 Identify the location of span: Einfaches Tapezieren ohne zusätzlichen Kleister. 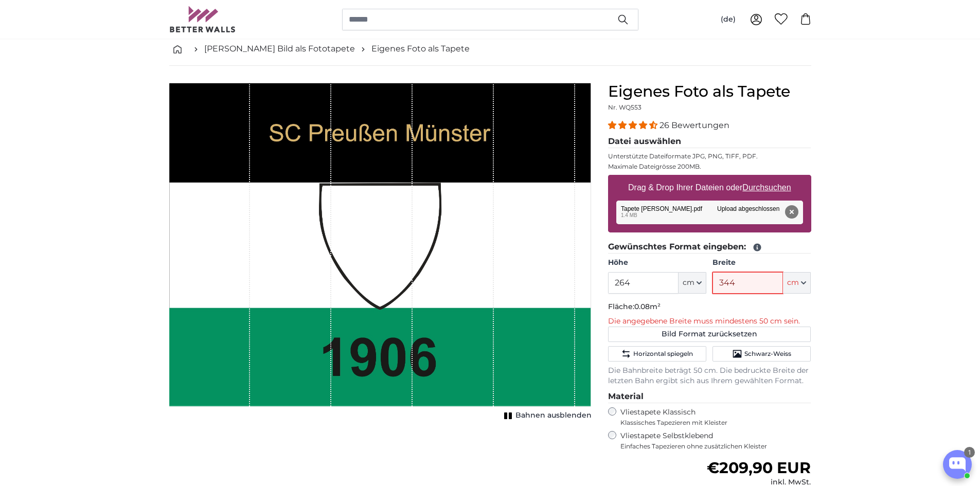
(716, 446).